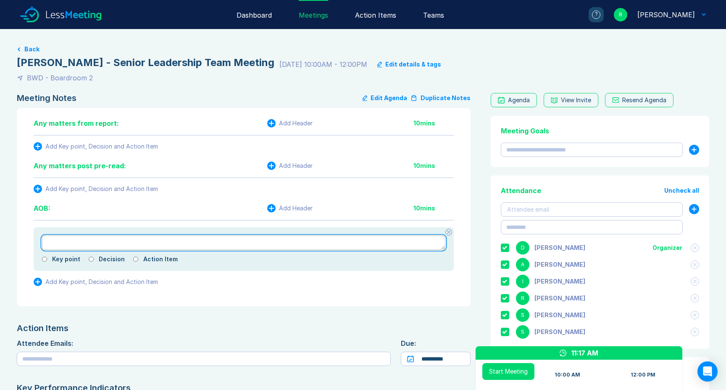  What do you see at coordinates (560, 264) in the screenshot?
I see `div: Ashley Walters` at bounding box center [560, 264].